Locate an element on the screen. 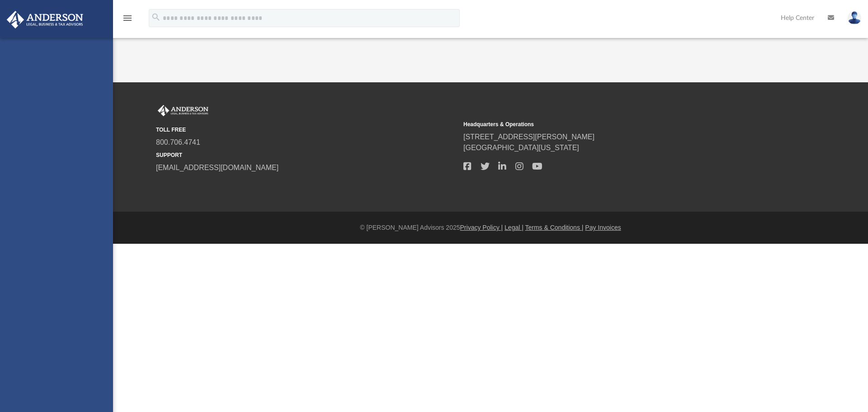 The width and height of the screenshot is (868, 412). small: SUPPORT is located at coordinates (307, 155).